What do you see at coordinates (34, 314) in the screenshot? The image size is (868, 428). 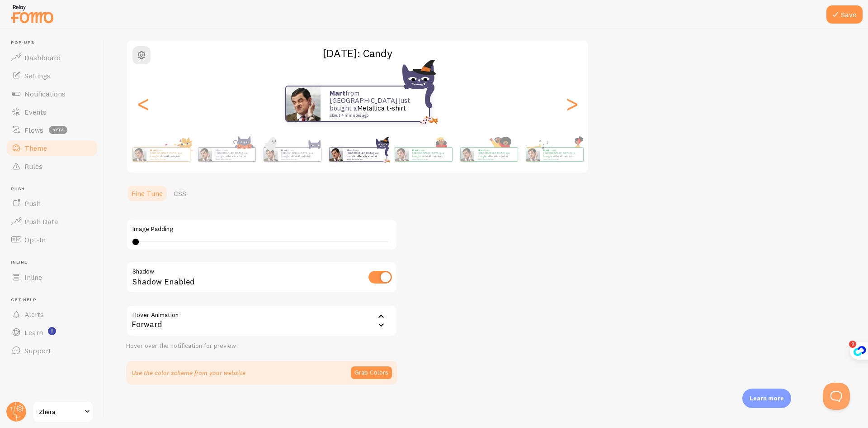 I see `span: Alerts` at bounding box center [34, 314].